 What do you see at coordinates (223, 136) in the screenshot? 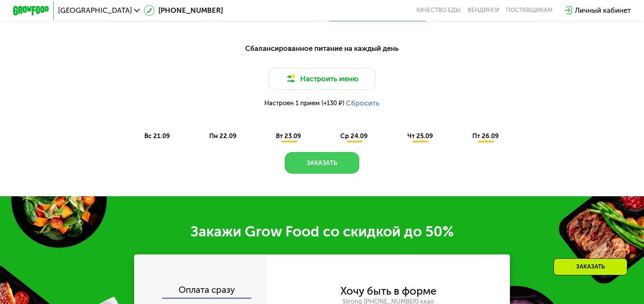
I see `span: пн 22.09` at bounding box center [223, 136].